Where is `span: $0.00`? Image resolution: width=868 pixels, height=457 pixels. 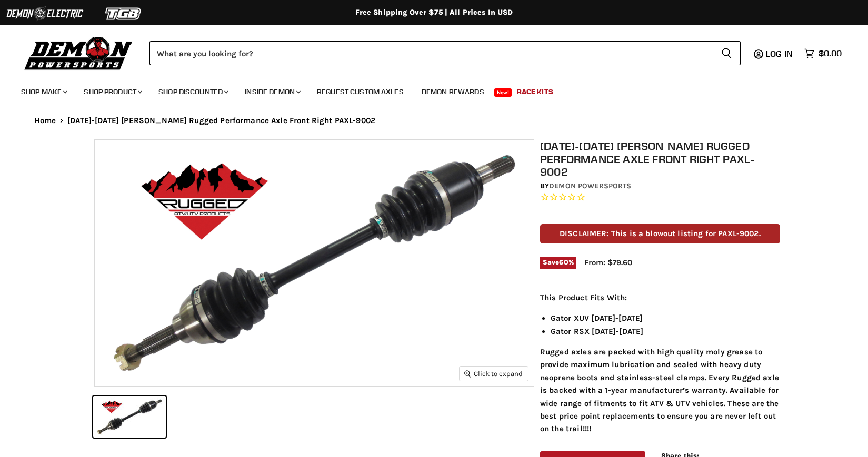
span: $0.00 is located at coordinates (830, 53).